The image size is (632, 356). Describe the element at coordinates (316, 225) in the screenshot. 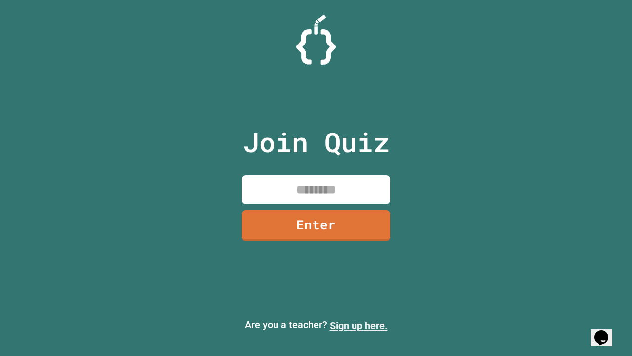

I see `a: Enter` at that location.